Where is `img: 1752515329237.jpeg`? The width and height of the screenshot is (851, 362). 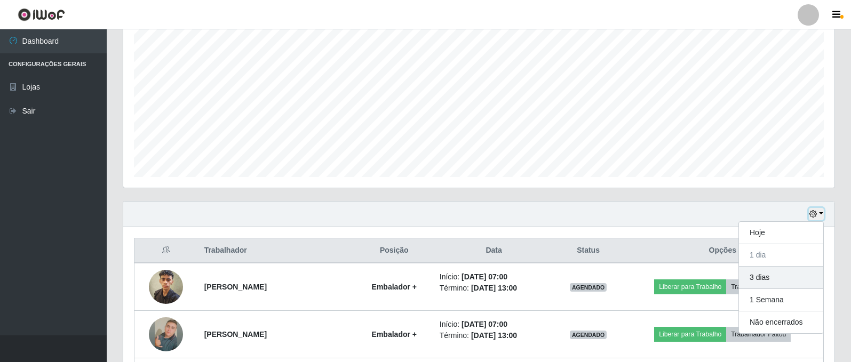
img: 1752515329237.jpeg is located at coordinates (166, 287).